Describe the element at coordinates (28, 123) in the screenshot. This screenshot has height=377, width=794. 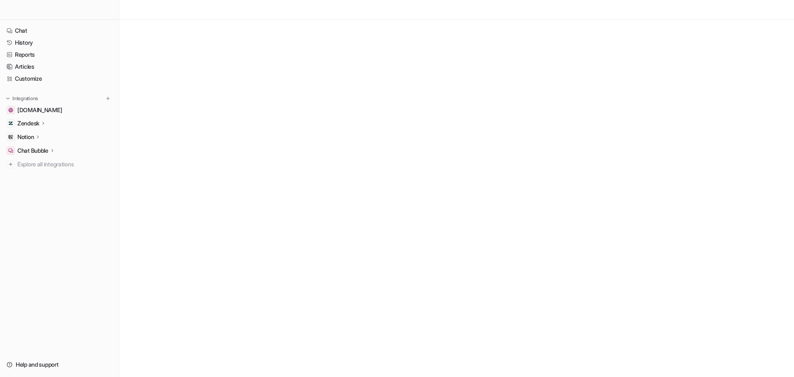
I see `p: Zendesk` at that location.